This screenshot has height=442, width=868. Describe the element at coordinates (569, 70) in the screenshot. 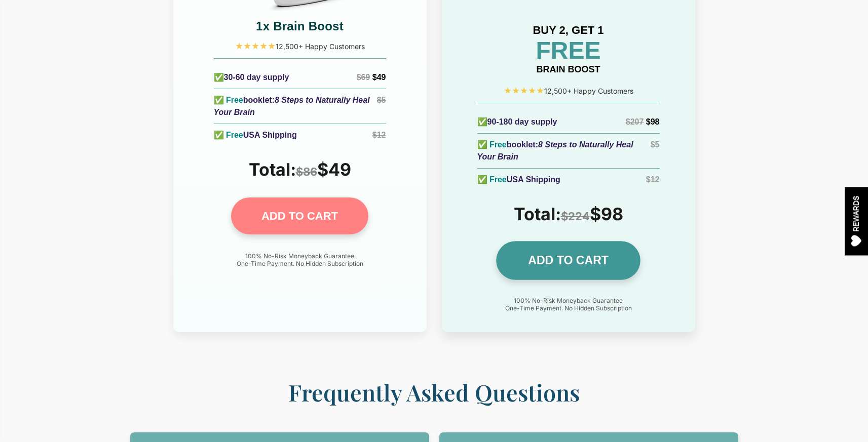

I see `div: BRAIN BOOST` at that location.